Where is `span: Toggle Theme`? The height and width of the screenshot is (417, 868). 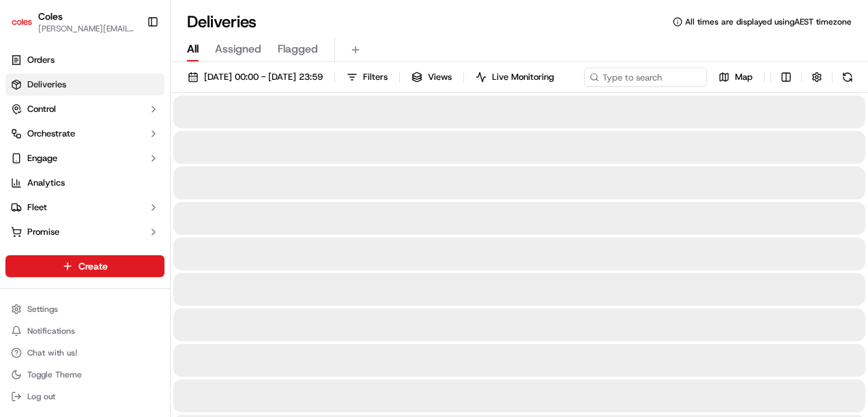
span: Toggle Theme is located at coordinates (55, 375).